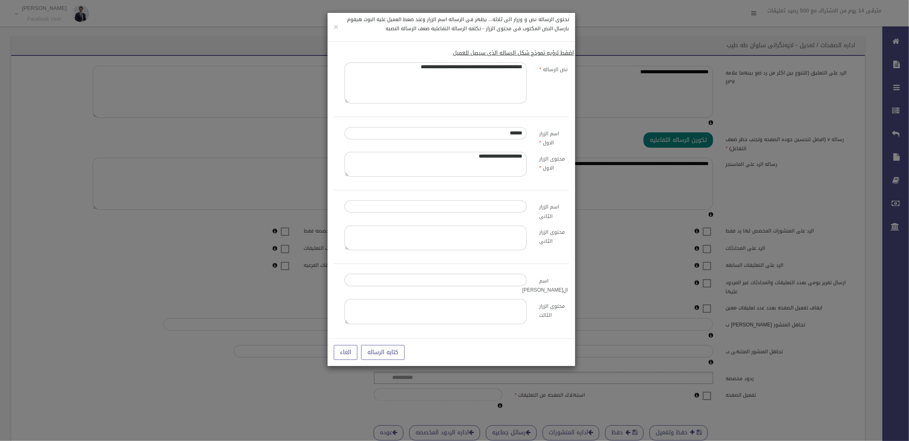  I want to click on label: اسم الزرار الثانى, so click(553, 211).